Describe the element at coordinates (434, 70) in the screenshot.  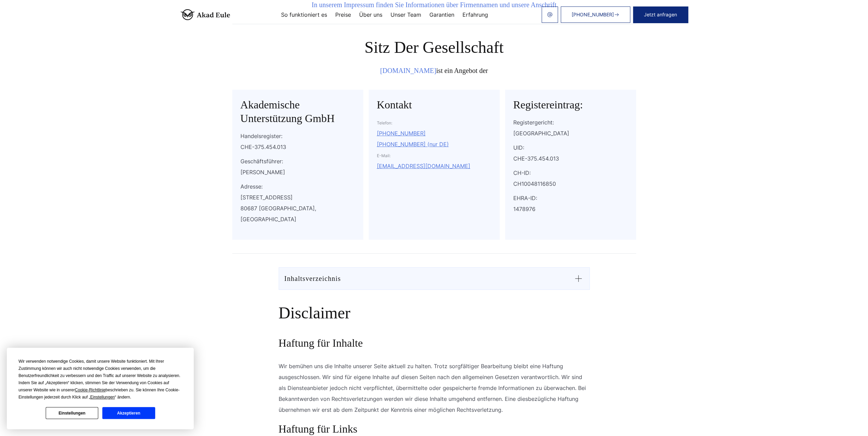
I see `div: ist ein Angebot der` at that location.